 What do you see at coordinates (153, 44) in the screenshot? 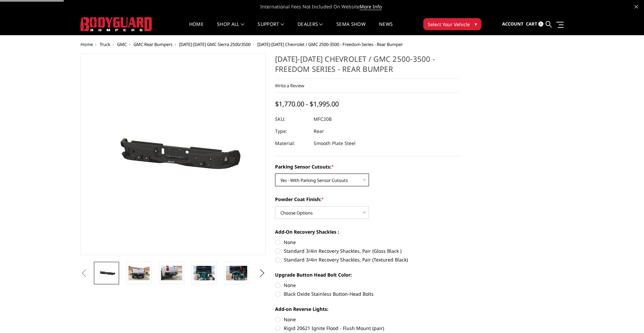
I see `span: GMC Rear Bumpers` at bounding box center [153, 44].